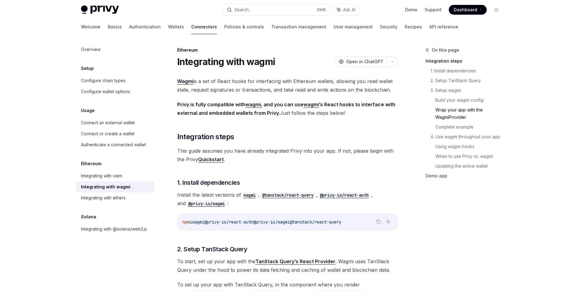 This screenshot has height=291, width=582. I want to click on a: Integrating with @solana/web3.js, so click(115, 229).